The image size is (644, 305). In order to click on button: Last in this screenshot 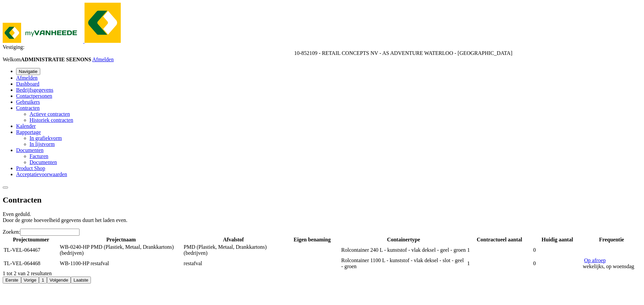, I will do `click(81, 280)`.